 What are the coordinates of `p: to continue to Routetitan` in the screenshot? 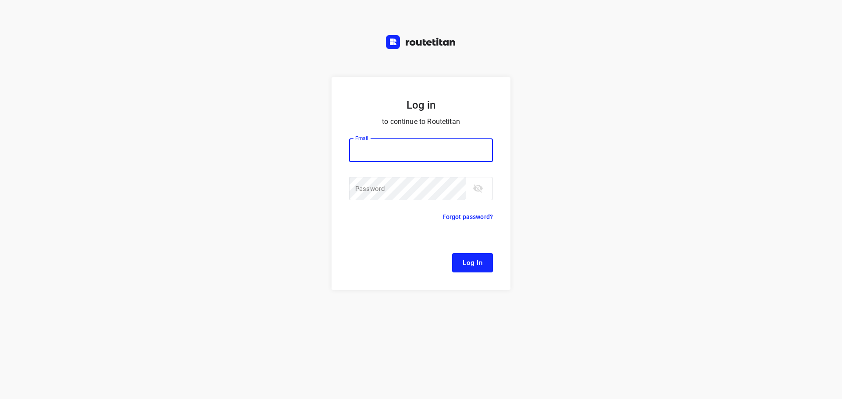 It's located at (421, 122).